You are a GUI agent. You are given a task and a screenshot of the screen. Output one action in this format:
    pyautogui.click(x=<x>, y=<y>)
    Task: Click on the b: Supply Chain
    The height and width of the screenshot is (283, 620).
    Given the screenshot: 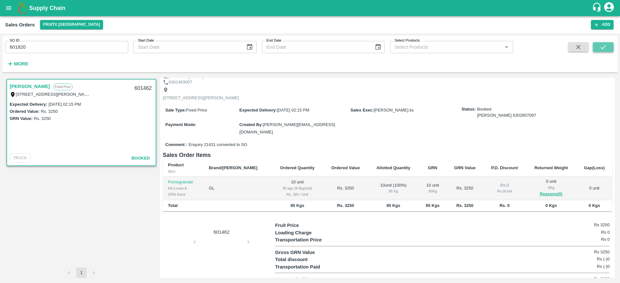 What is the action you would take?
    pyautogui.click(x=47, y=8)
    